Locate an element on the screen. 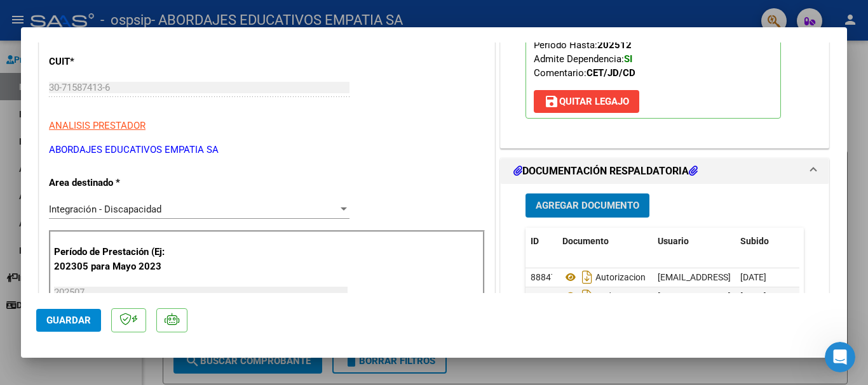 The image size is (868, 385). datatable-header-cell: ID is located at coordinates (541, 242).